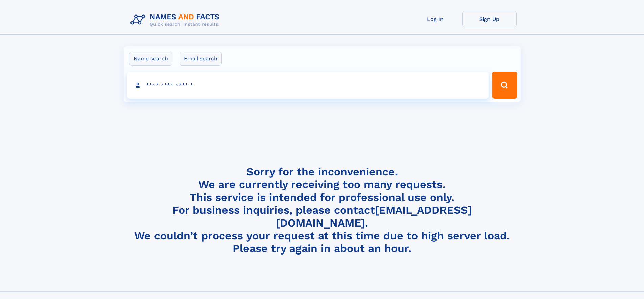 The image size is (644, 299). I want to click on img: Logo Names and Facts, so click(176, 20).